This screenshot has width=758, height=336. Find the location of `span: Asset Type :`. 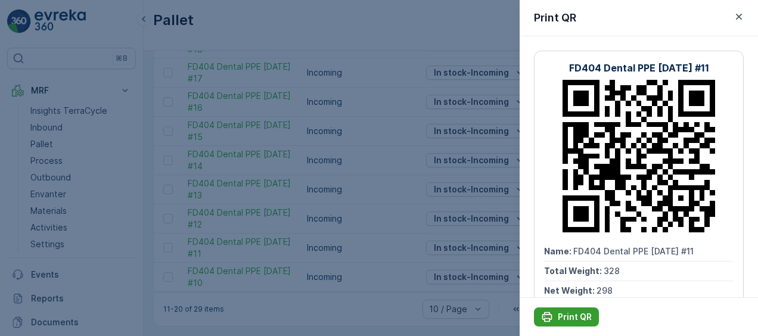

span: Asset Type : is located at coordinates (36, 279).